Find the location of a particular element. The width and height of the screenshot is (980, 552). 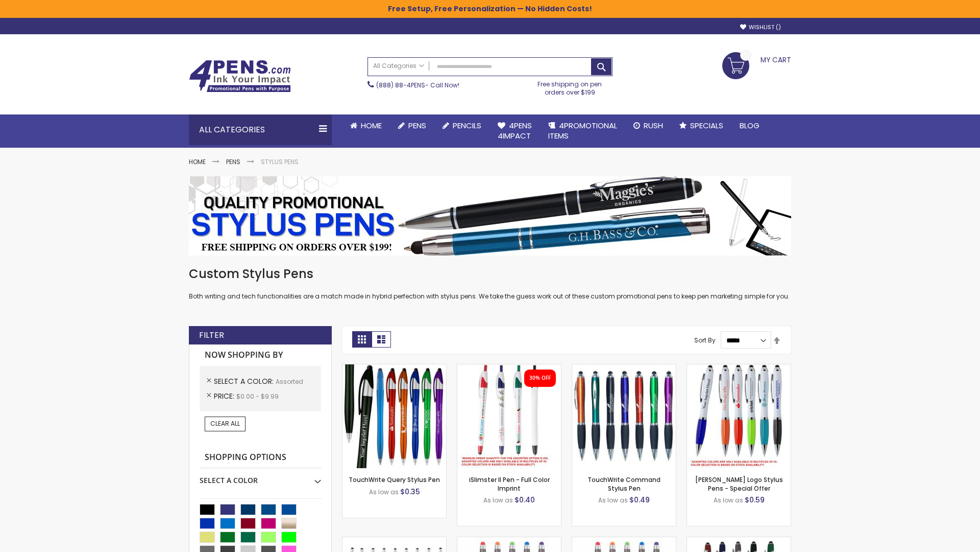

span: Price is located at coordinates (225, 396).